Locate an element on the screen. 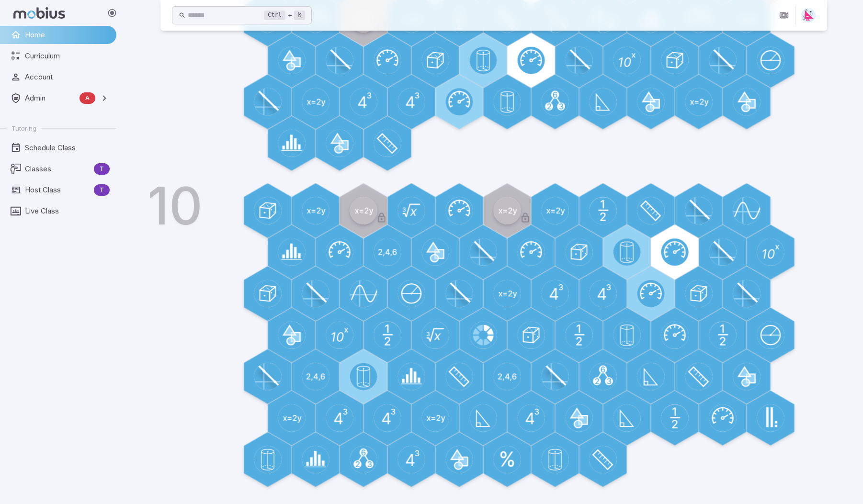 The width and height of the screenshot is (863, 504). span: A is located at coordinates (87, 98).